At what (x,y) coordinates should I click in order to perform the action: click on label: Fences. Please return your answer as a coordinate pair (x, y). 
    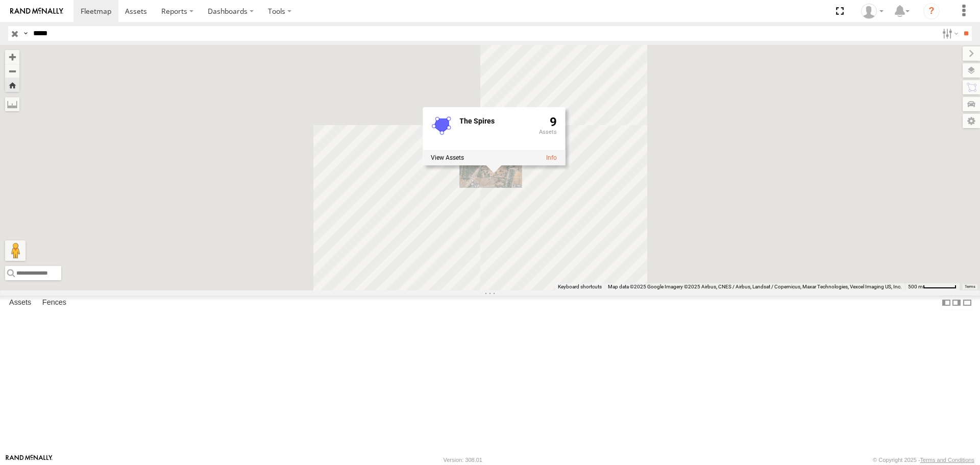
    Looking at the image, I should click on (54, 304).